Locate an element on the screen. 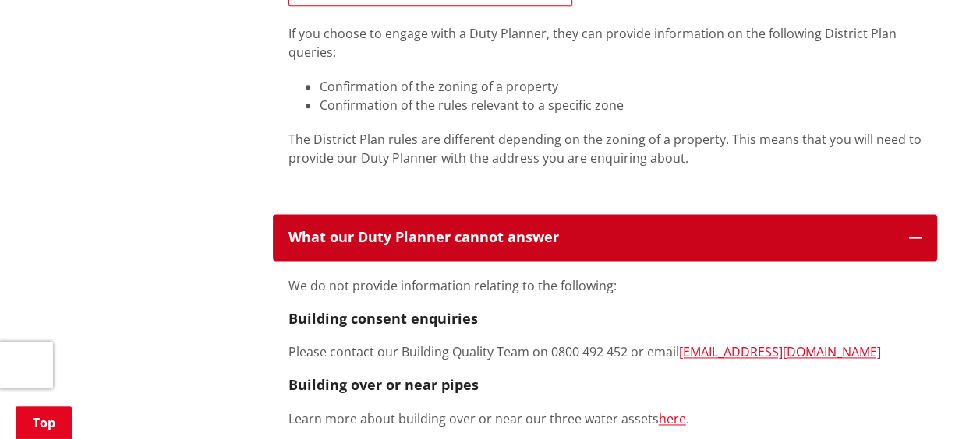 Image resolution: width=980 pixels, height=439 pixels. li: Confirmation of the zoning of a property is located at coordinates (620, 86).